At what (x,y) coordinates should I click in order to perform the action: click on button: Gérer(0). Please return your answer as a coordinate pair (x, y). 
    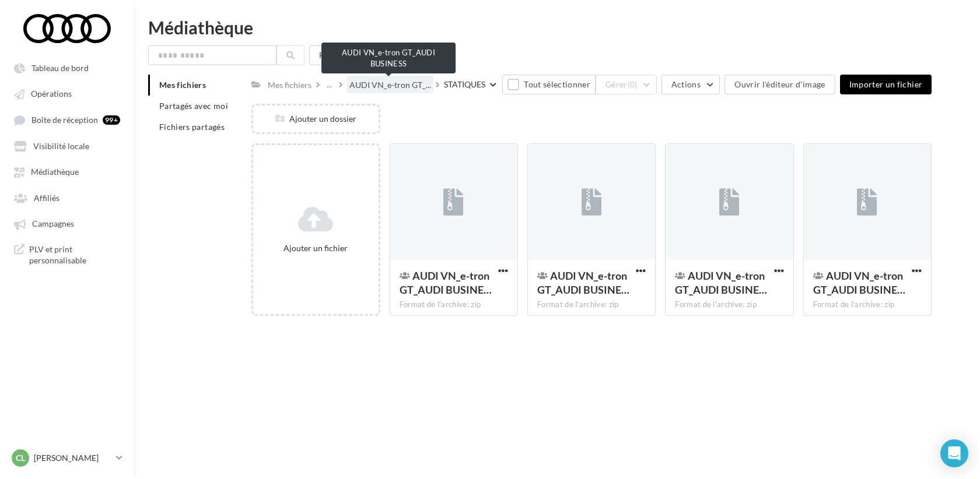
    Looking at the image, I should click on (626, 85).